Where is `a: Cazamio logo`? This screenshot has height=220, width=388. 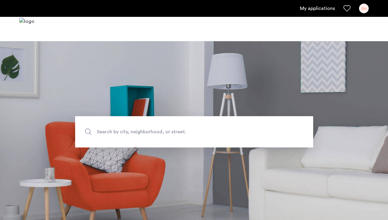
a: Cazamio logo is located at coordinates (27, 29).